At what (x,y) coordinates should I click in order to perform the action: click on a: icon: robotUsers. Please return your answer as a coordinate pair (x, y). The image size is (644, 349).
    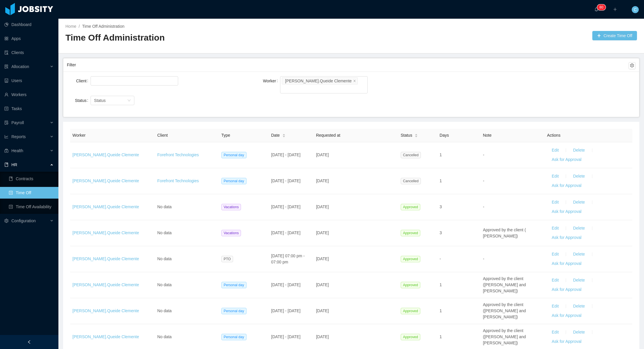
    Looking at the image, I should click on (29, 80).